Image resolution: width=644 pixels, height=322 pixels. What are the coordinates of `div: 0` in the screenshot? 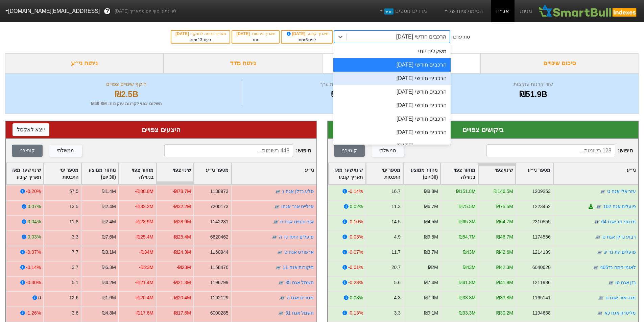 It's located at (40, 298).